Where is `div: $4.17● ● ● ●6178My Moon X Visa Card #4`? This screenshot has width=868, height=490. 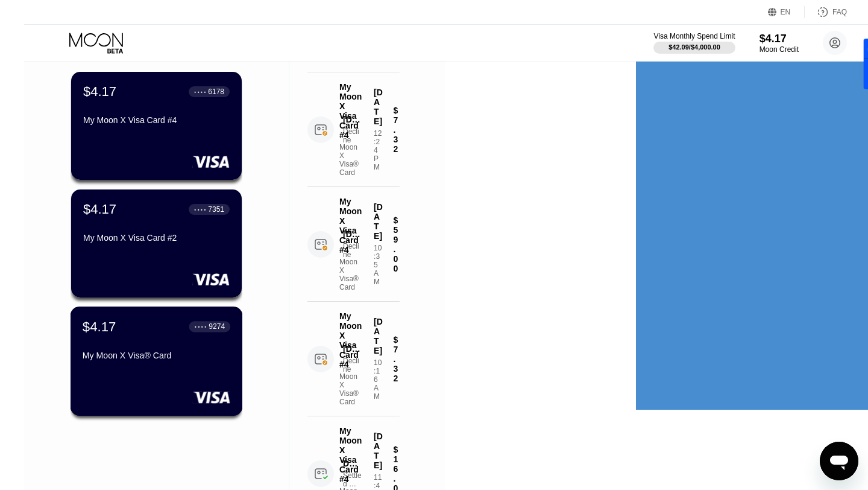 div: $4.17● ● ● ●6178My Moon X Visa Card #4 is located at coordinates (156, 125).